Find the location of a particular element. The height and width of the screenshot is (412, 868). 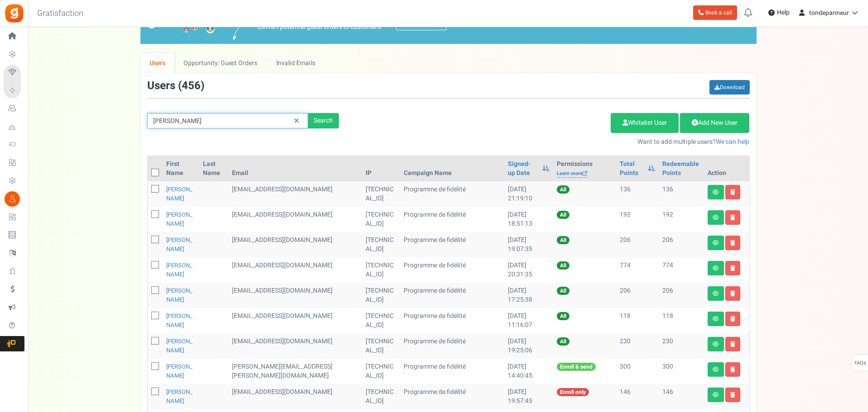

a: Learn more is located at coordinates (571, 174).